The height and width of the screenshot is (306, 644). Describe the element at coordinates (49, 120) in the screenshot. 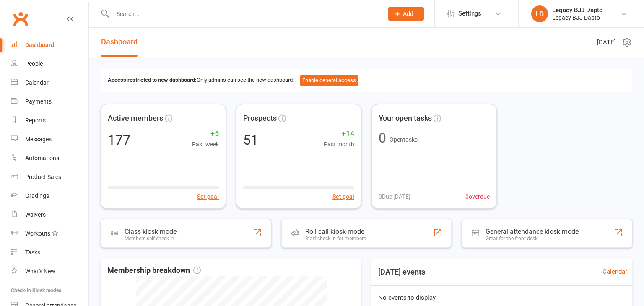

I see `a: Reports` at that location.